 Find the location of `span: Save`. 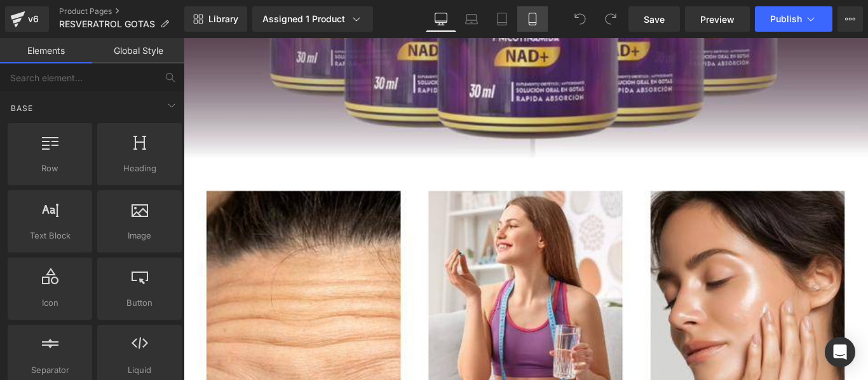

span: Save is located at coordinates (654, 19).